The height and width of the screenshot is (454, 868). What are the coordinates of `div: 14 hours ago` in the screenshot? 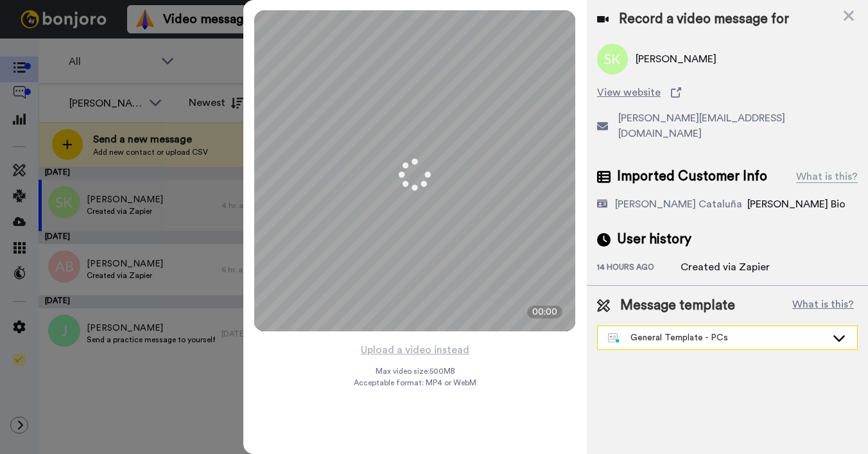 It's located at (639, 269).